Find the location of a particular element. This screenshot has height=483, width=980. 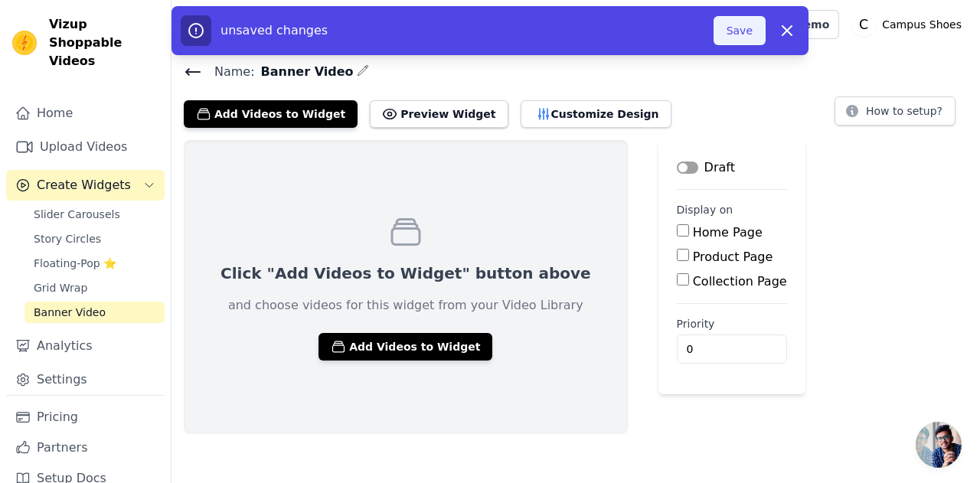

a: How to setup? is located at coordinates (894, 114).